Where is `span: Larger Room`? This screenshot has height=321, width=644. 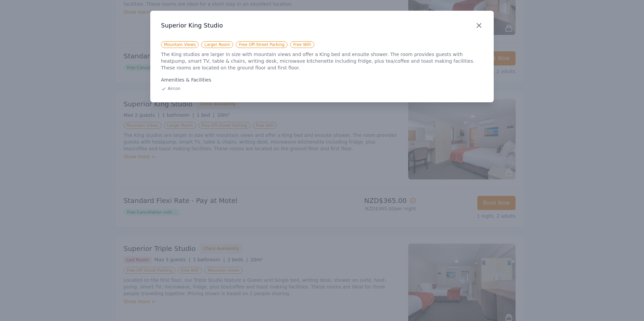 span: Larger Room is located at coordinates (217, 45).